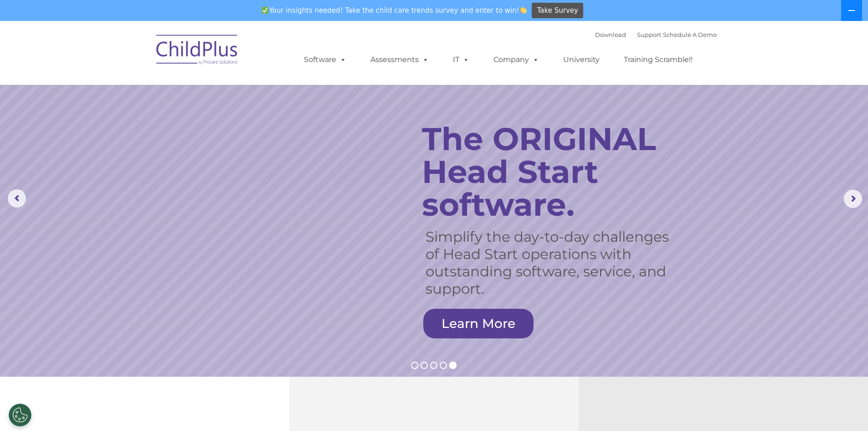 The width and height of the screenshot is (868, 431). I want to click on a: Schedule A Demo, so click(690, 35).